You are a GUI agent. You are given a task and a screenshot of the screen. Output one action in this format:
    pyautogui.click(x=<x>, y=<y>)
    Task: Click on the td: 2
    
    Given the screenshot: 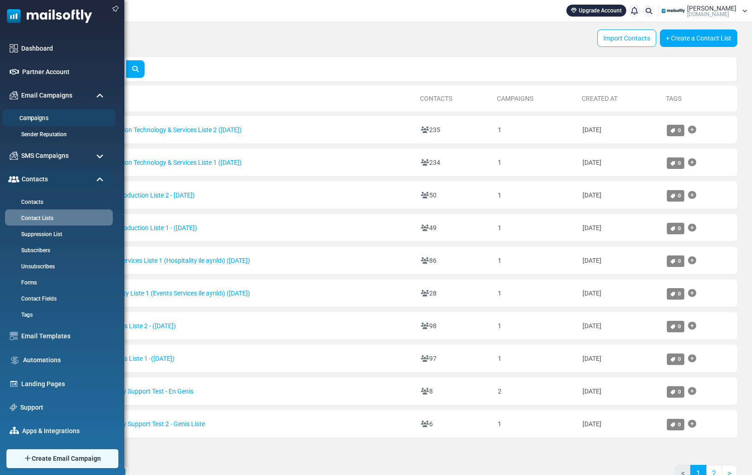 What is the action you would take?
    pyautogui.click(x=535, y=391)
    